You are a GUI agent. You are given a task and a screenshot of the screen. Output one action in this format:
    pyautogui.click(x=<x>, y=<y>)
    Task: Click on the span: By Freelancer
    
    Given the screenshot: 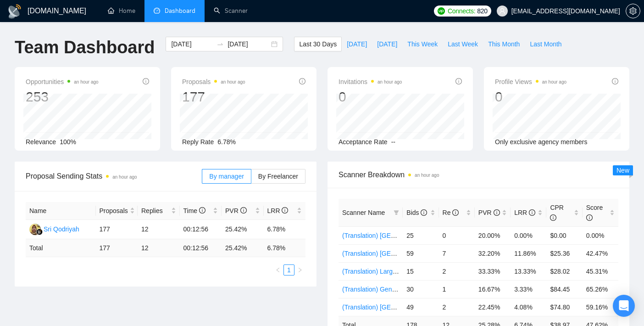 What is the action you would take?
    pyautogui.click(x=278, y=176)
    